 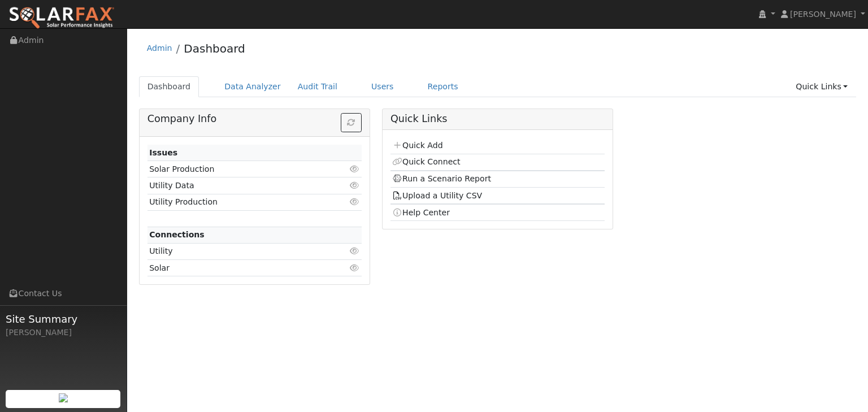 I want to click on td: Utility, so click(x=237, y=251).